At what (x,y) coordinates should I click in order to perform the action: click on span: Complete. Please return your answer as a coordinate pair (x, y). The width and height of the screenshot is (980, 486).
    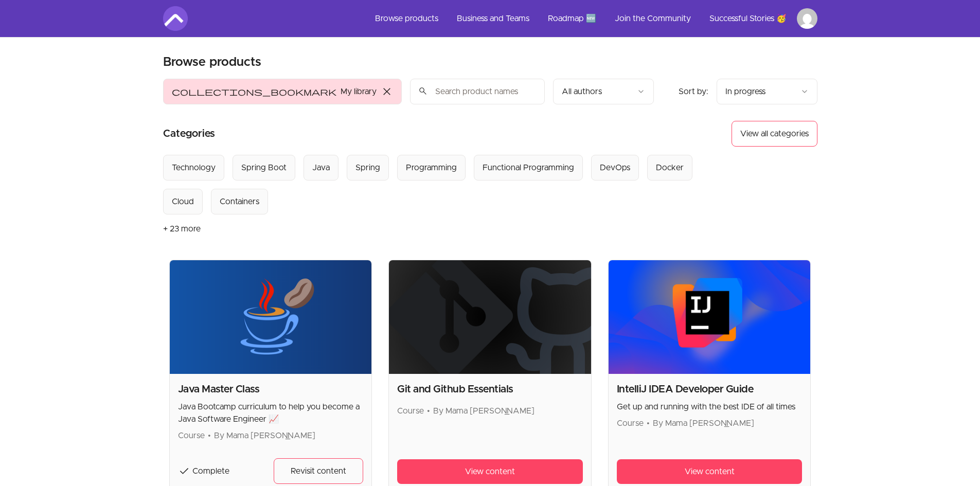
    Looking at the image, I should click on (211, 471).